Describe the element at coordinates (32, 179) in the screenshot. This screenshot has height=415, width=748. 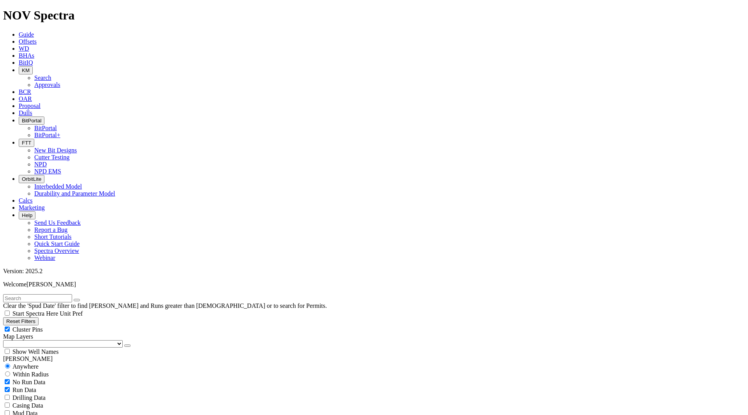
I see `button: OrbitLite` at that location.